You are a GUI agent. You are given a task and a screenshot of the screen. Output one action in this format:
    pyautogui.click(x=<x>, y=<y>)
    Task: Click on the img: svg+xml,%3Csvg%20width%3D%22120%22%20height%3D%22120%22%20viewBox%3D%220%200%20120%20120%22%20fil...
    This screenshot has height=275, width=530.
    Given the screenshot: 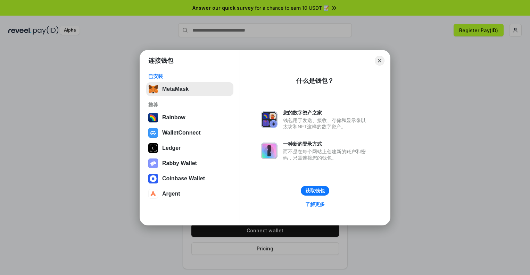 What is the action you would take?
    pyautogui.click(x=153, y=118)
    